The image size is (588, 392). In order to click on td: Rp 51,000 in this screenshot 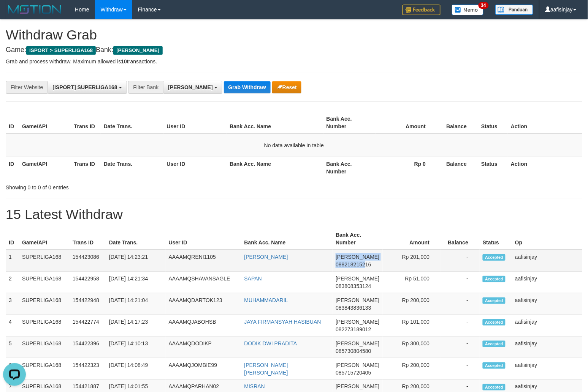, I will do `click(412, 282)`.